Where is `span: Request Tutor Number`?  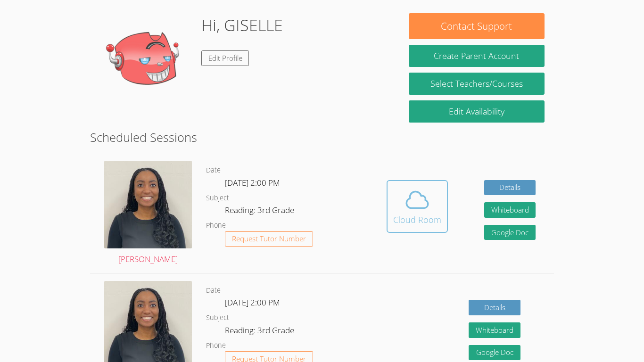 span: Request Tutor Number is located at coordinates (269, 239).